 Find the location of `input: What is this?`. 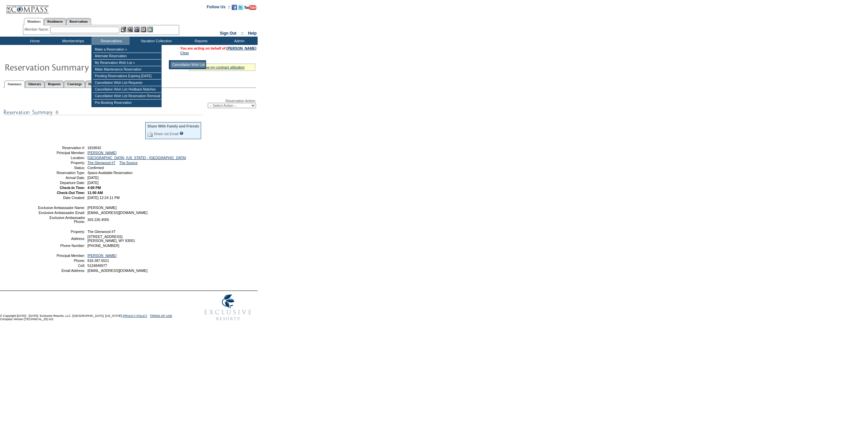

input: What is this? is located at coordinates (182, 133).